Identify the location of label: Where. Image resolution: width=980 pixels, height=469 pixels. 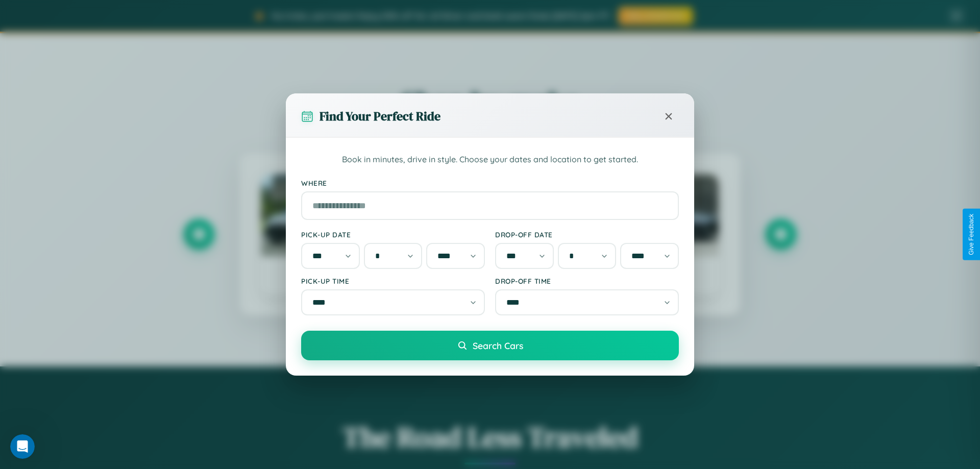
(490, 183).